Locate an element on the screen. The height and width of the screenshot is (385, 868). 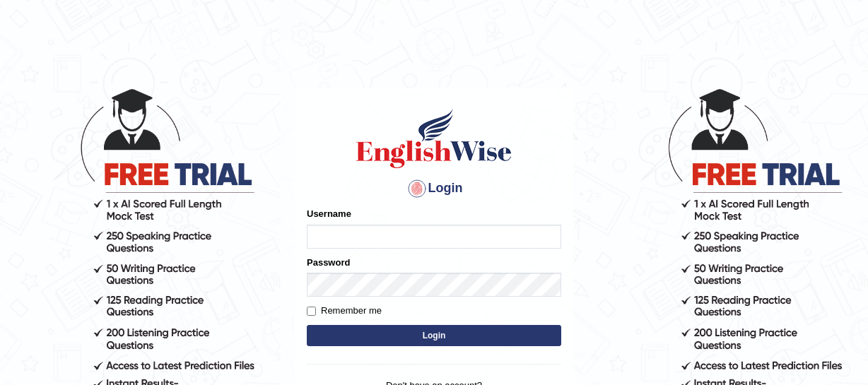
img: Logo of English Wise sign in for intelligent practice with AI is located at coordinates (434, 139).